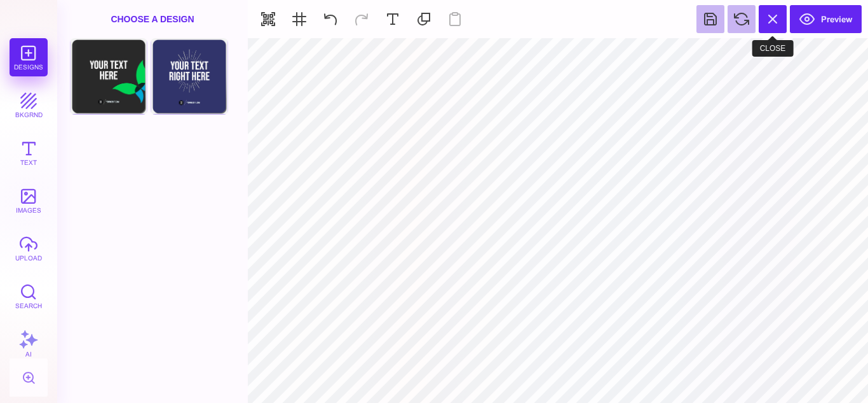 The height and width of the screenshot is (403, 868). What do you see at coordinates (825, 19) in the screenshot?
I see `button: Preview` at bounding box center [825, 19].